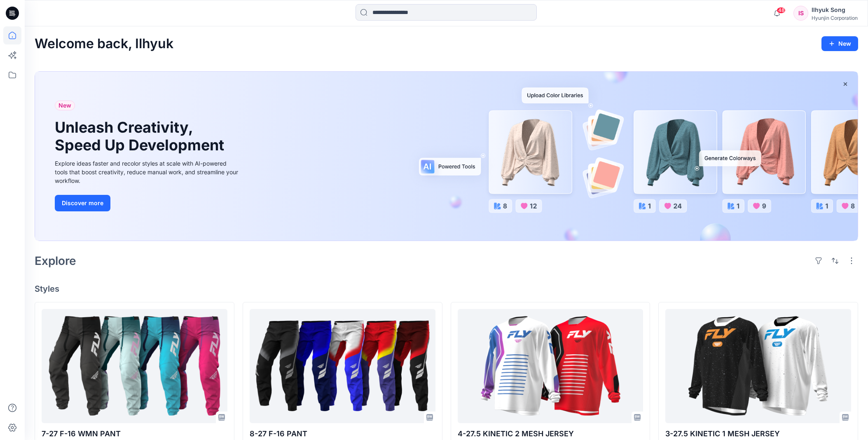  What do you see at coordinates (446, 289) in the screenshot?
I see `h4: Styles` at bounding box center [446, 289].